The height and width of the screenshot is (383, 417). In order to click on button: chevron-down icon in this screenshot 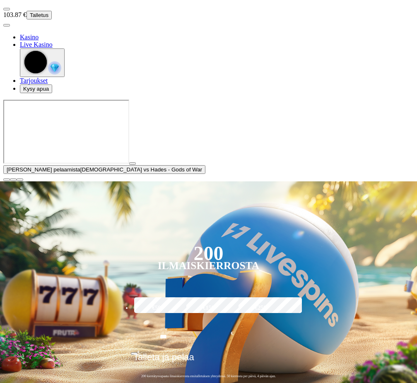, I will do `click(13, 180)`.